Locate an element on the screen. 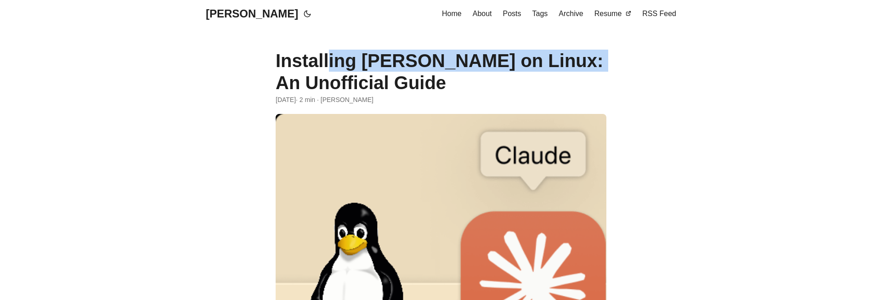 The width and height of the screenshot is (882, 300). span: Tags is located at coordinates (540, 13).